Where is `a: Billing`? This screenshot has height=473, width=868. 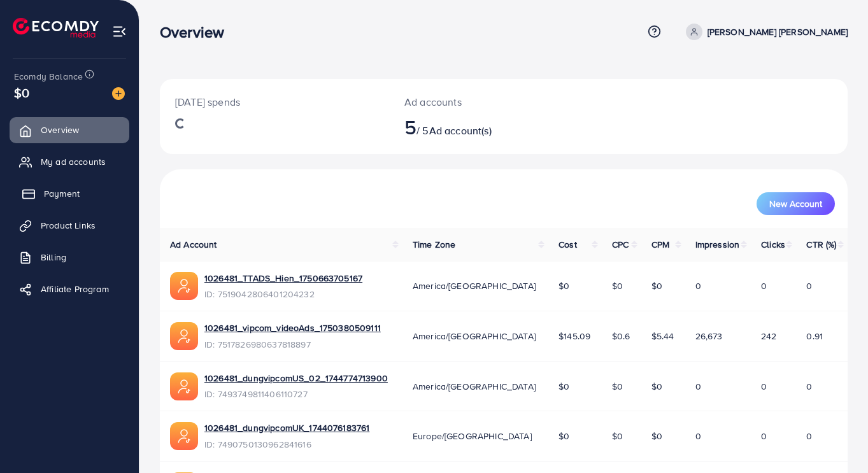 a: Billing is located at coordinates (70, 258).